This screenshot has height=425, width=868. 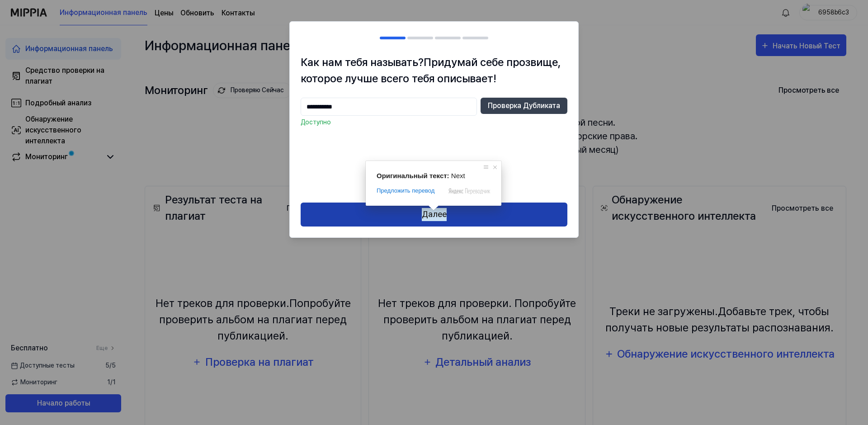 I want to click on button: Далее, so click(x=434, y=214).